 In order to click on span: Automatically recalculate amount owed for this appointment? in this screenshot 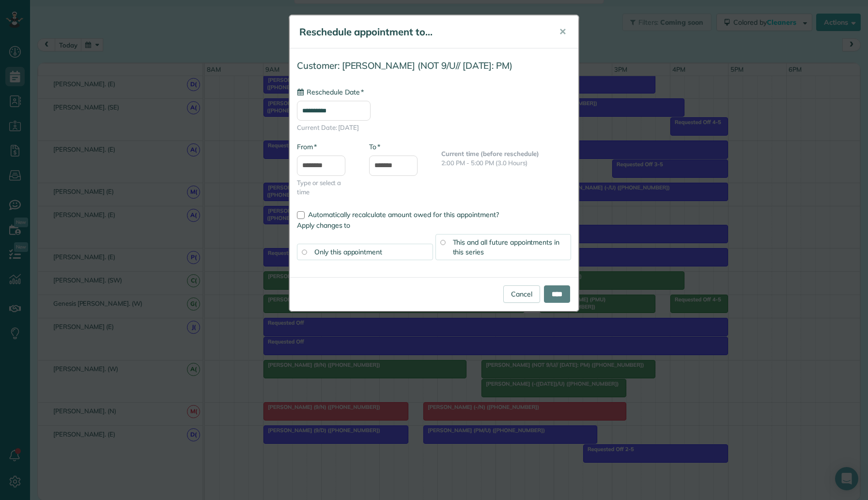, I will do `click(404, 214)`.